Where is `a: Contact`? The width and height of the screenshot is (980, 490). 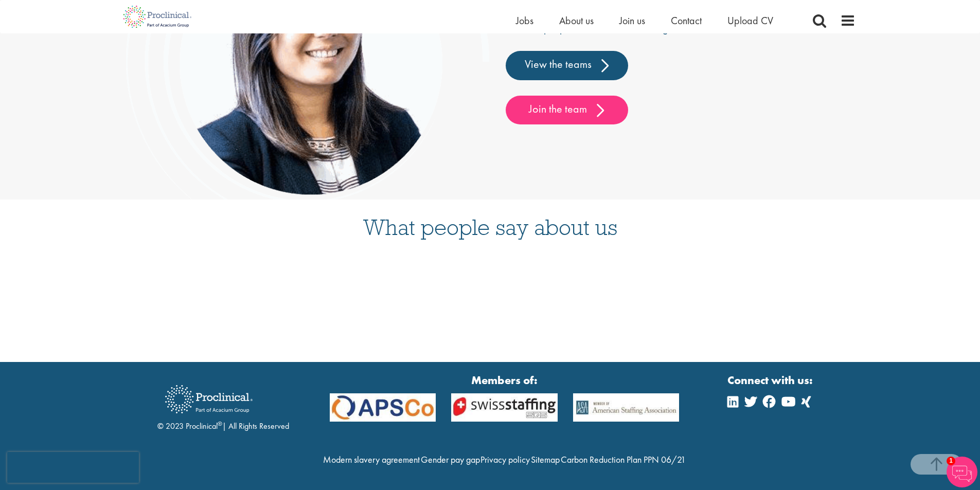
a: Contact is located at coordinates (686, 20).